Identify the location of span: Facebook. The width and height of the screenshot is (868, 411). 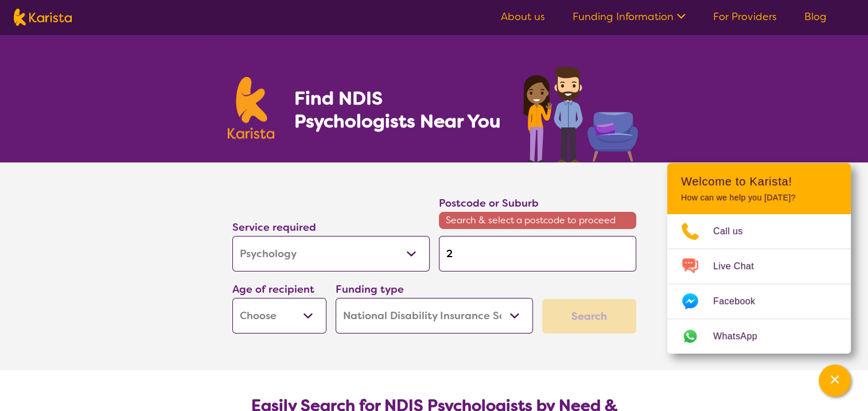
(741, 301).